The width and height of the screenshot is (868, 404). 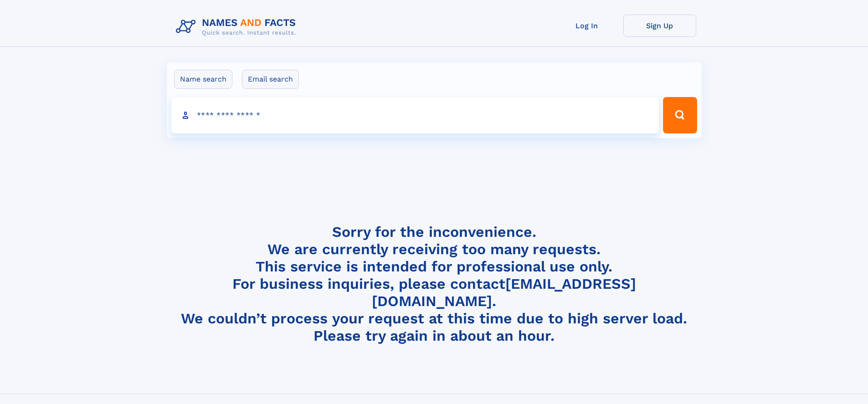 What do you see at coordinates (203, 79) in the screenshot?
I see `label: Name search` at bounding box center [203, 79].